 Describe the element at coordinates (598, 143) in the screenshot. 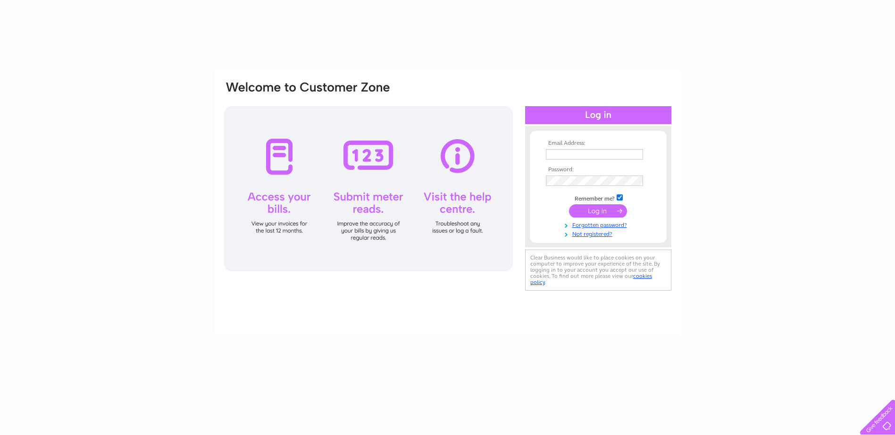

I see `th: Email Address:` at that location.